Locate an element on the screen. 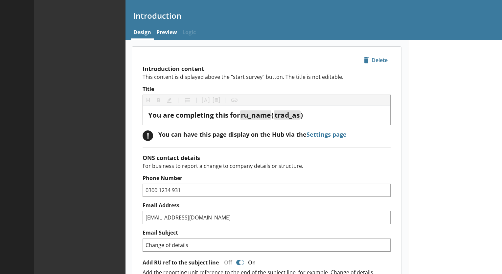  p: For business to report a change to company details or structure. is located at coordinates (266, 166).